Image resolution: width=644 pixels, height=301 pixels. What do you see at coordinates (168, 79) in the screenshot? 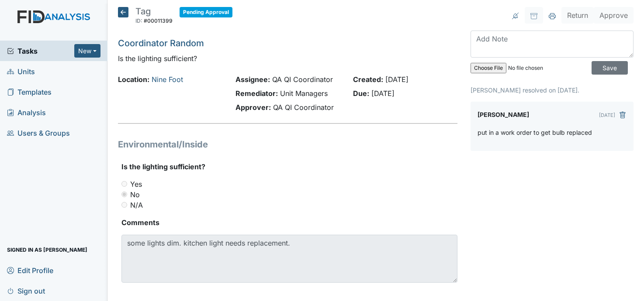
I see `a: Nine Foot` at bounding box center [168, 79].